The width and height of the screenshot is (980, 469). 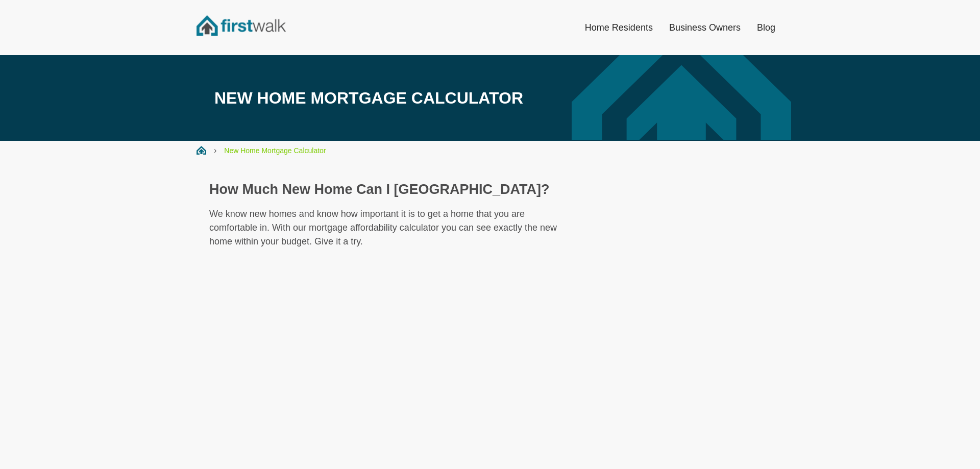 I want to click on p: We know new homes and know how important it is to get a home that you are comfortable in. With ou..., so click(x=388, y=228).